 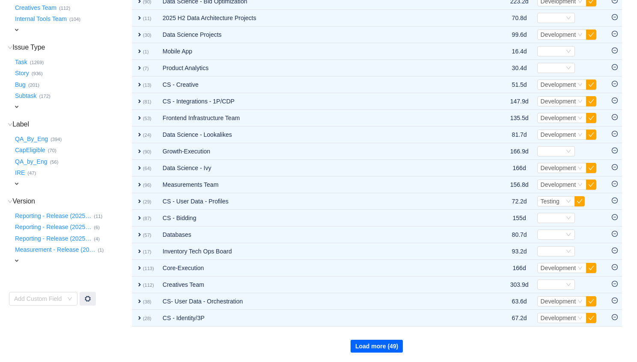 I want to click on td: 147.9d, so click(x=519, y=101).